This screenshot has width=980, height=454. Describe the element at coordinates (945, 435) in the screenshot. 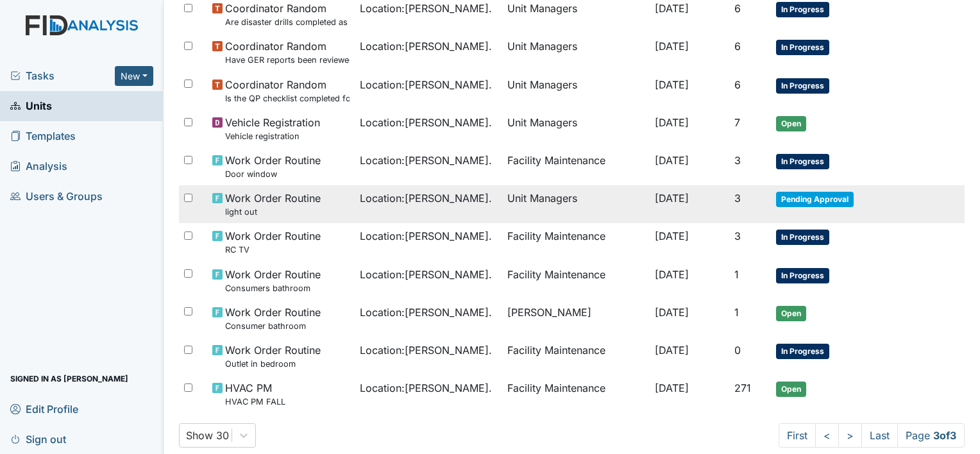

I see `strong: 3 of 3` at that location.